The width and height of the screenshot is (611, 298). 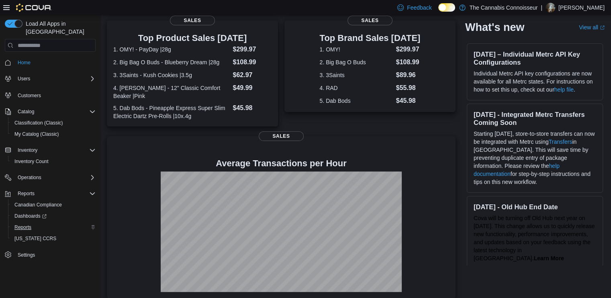 I want to click on a: Customers, so click(x=29, y=96).